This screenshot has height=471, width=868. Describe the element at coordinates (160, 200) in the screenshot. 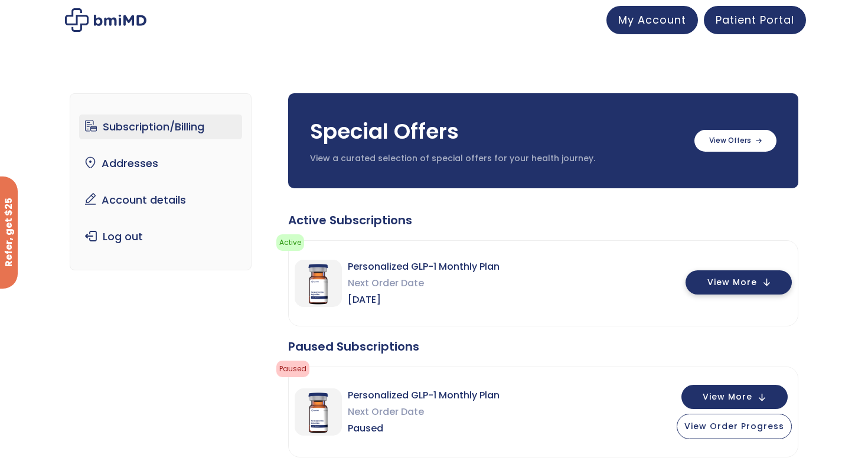

I see `a: Account details` at that location.